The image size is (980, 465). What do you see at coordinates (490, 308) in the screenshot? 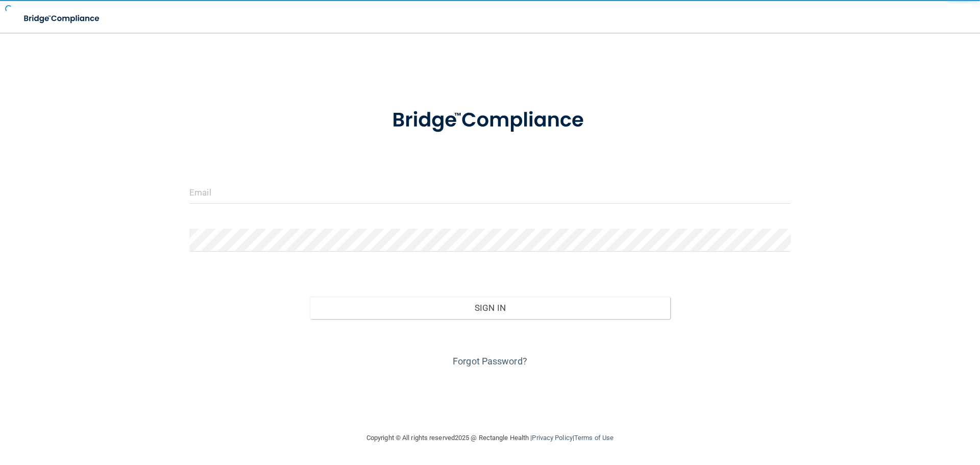
I see `button: Sign In` at bounding box center [490, 308].